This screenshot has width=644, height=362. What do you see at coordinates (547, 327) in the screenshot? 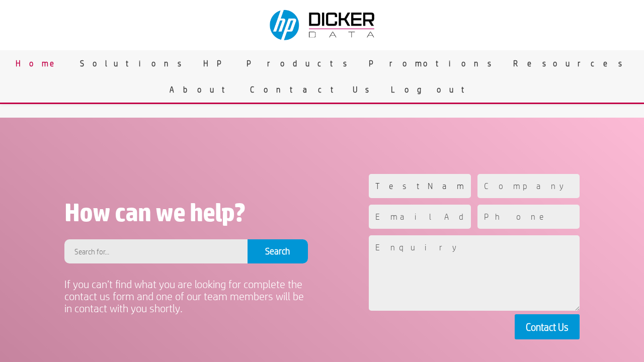
I see `button: Contact Us` at bounding box center [547, 327].